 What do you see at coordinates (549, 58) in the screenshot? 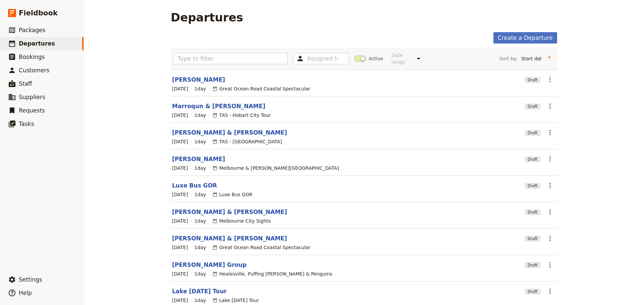
I see `button: Change sort direction` at bounding box center [549, 58].